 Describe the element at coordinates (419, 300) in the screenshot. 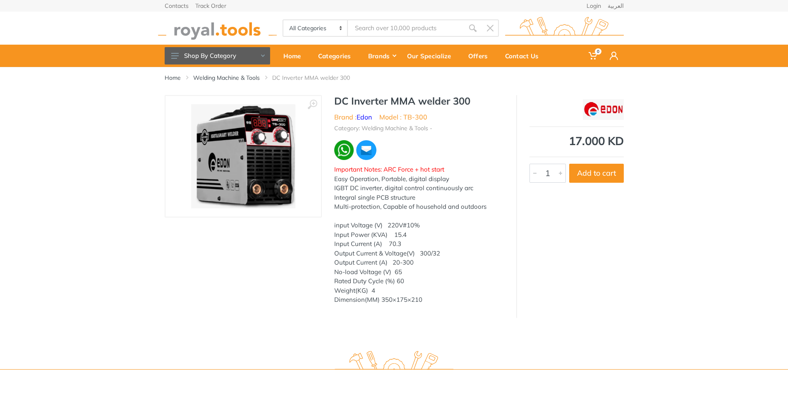

I see `div: Dimension(MM) 350×175×210` at that location.